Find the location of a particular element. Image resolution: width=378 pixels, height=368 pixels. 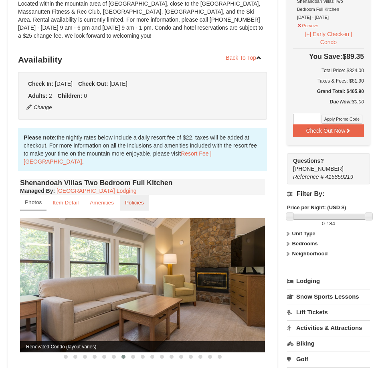

a: Photos is located at coordinates (33, 202).